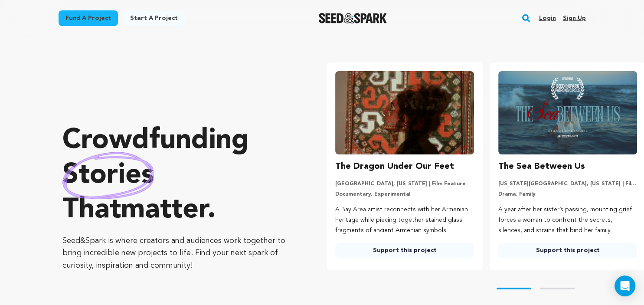 This screenshot has width=644, height=305. I want to click on p: Documentary, Experimental, so click(404, 195).